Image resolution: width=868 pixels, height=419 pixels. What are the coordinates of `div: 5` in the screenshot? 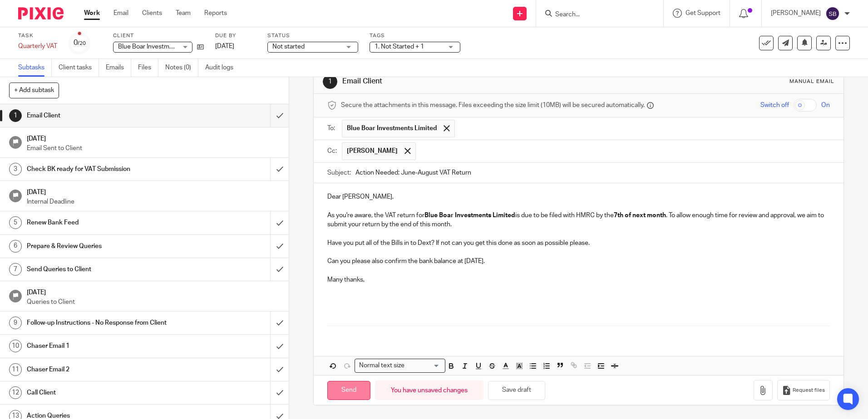 It's located at (15, 223).